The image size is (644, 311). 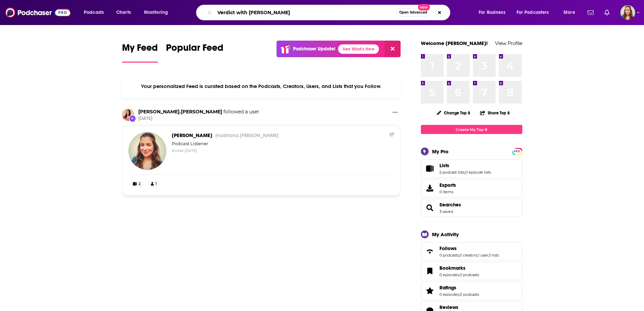 I want to click on button: Share Top 8, so click(x=495, y=113).